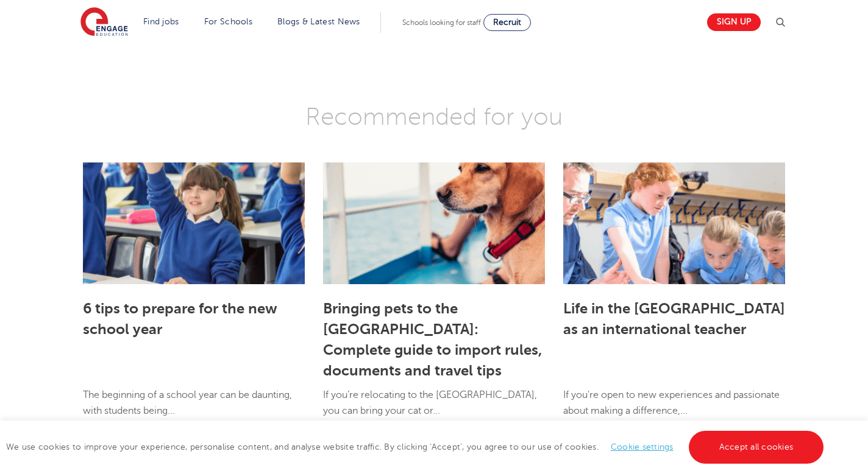 Image resolution: width=868 pixels, height=474 pixels. Describe the element at coordinates (228, 22) in the screenshot. I see `a: For Schools` at that location.